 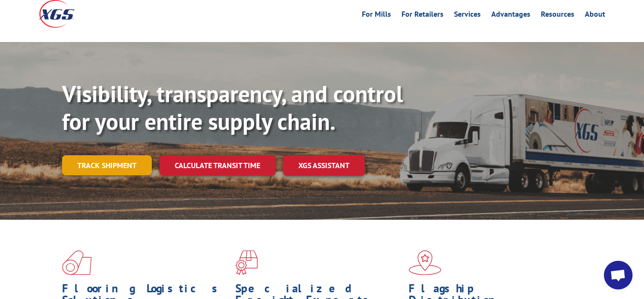 What do you see at coordinates (218, 165) in the screenshot?
I see `a: Calculate transit time` at bounding box center [218, 165].